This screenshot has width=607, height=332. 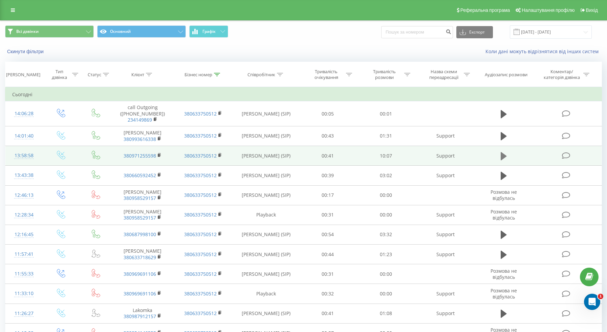 I want to click on span: Вихід, so click(x=592, y=10).